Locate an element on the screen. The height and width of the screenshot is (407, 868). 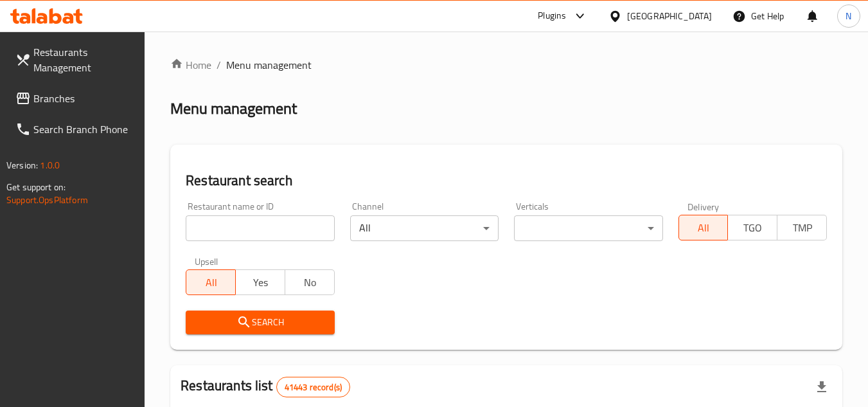
div: Total records count is located at coordinates (313, 387).